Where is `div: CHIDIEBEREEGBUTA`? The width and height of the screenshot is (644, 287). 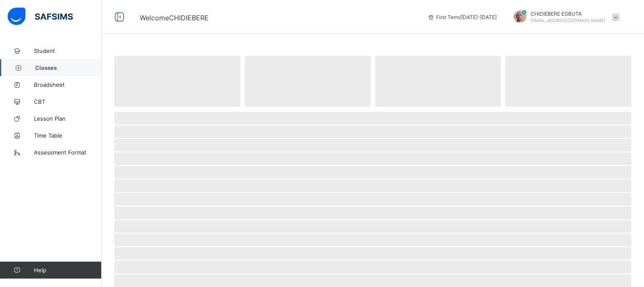 div: CHIDIEBEREEGBUTA is located at coordinates (565, 17).